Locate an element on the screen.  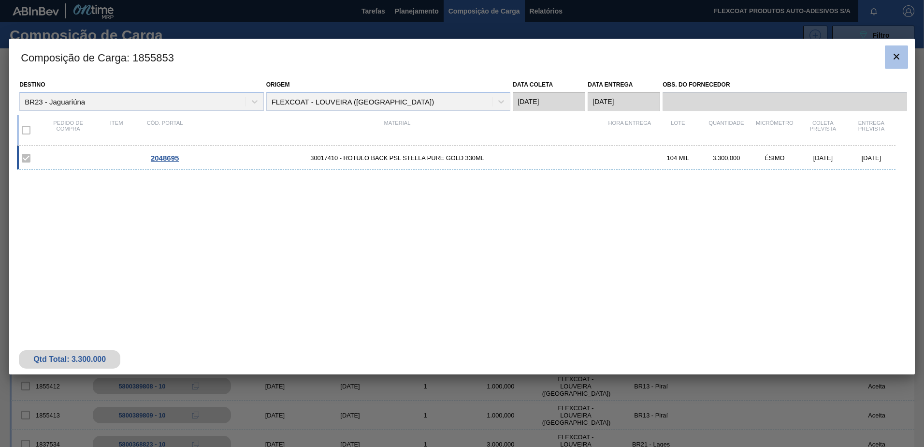
div: MICRÔMETRO is located at coordinates (775, 130).